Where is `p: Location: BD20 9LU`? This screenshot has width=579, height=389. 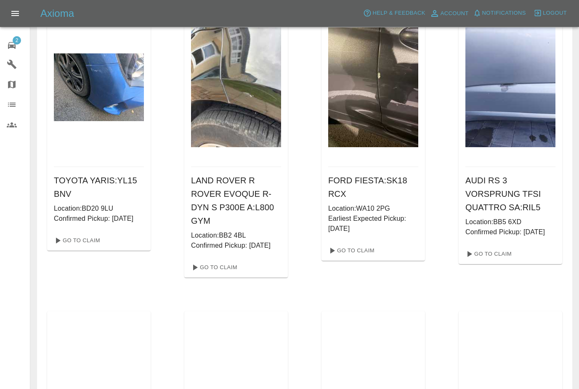 p: Location: BD20 9LU is located at coordinates (99, 209).